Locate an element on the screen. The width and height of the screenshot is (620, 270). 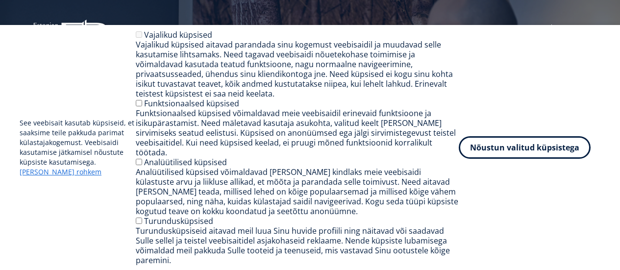
div: Vajalikud küpsised aitavad parandada sinu kogemust veebisaidil ja muudavad selle kasutamise lihts... is located at coordinates (297, 69).